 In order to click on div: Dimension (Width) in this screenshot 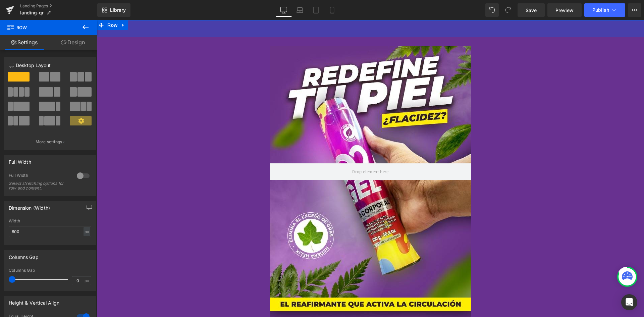, I will do `click(29, 206)`.